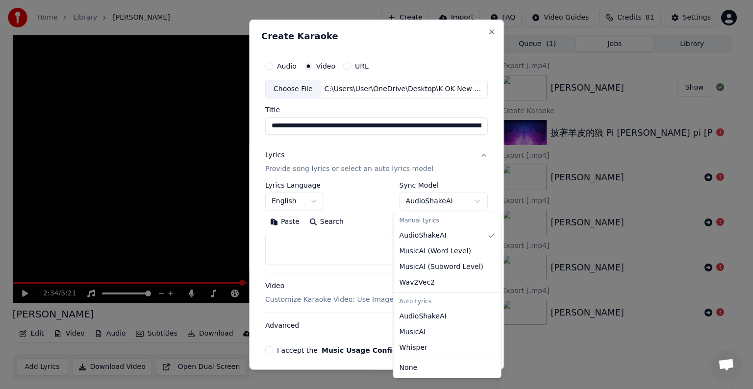 The image size is (753, 389). Describe the element at coordinates (413, 332) in the screenshot. I see `span: MusicAI` at that location.